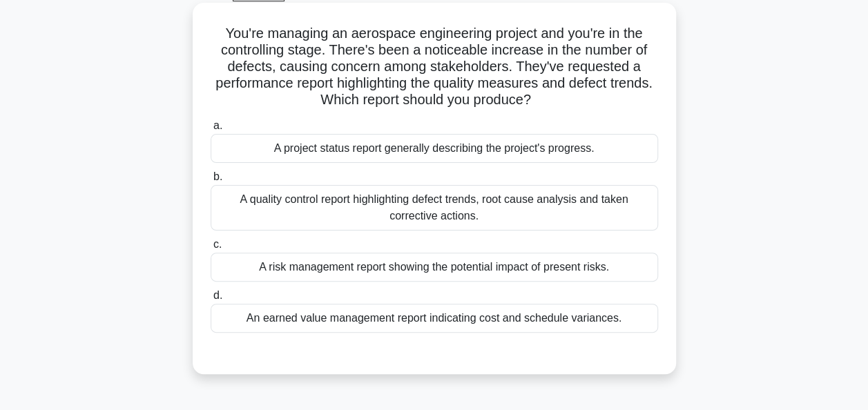 This screenshot has width=868, height=410. What do you see at coordinates (434, 319) in the screenshot?
I see `div: An earned value management report indicating cost and schedule variances.` at bounding box center [434, 319].